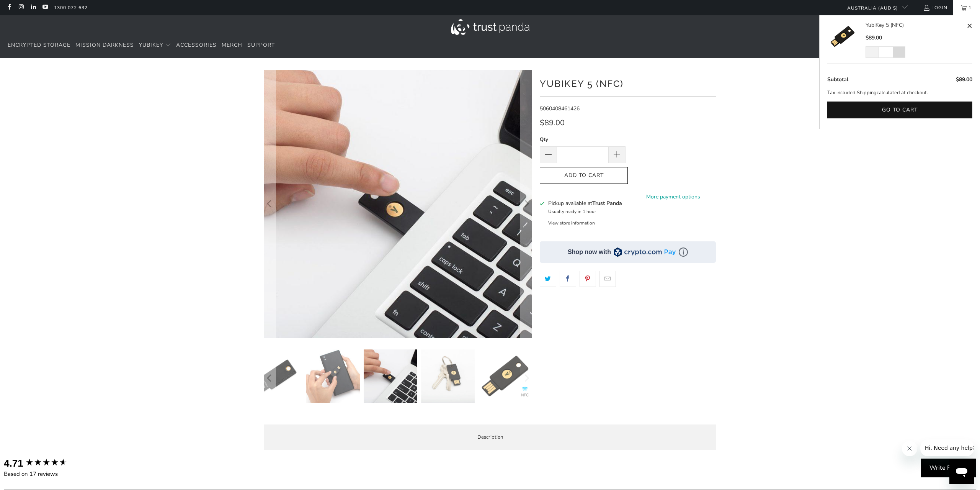 The width and height of the screenshot is (980, 490). I want to click on span: Mission Darkness, so click(104, 45).